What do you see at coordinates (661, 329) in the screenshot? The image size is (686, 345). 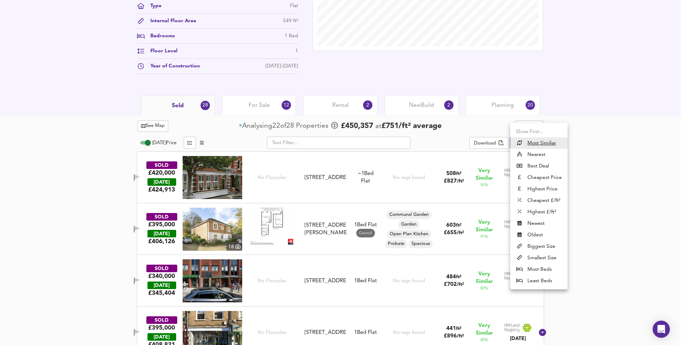 I see `div: Open Intercom Messenger` at bounding box center [661, 329].